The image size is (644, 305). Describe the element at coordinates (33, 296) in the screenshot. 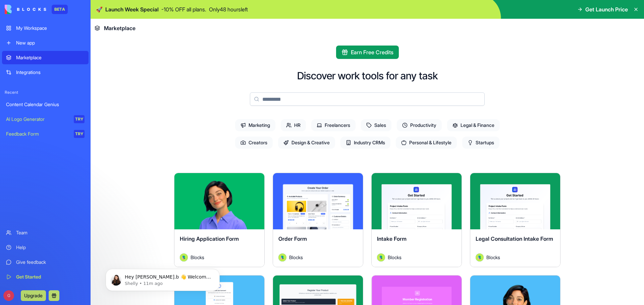

I see `button: Upgrade` at that location.